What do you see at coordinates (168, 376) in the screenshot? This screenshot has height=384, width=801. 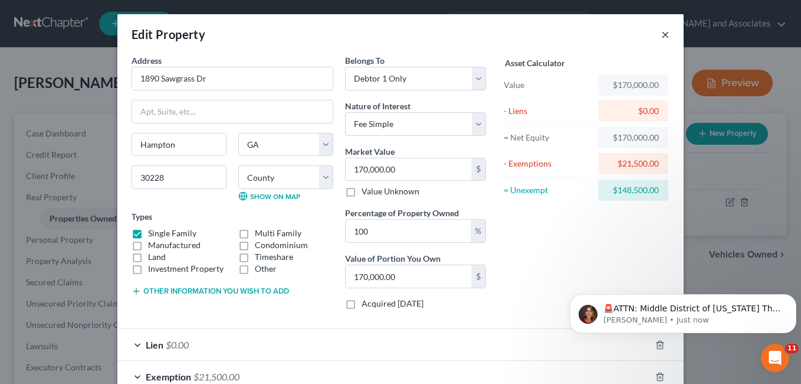 I see `span: Exemption` at bounding box center [168, 376].